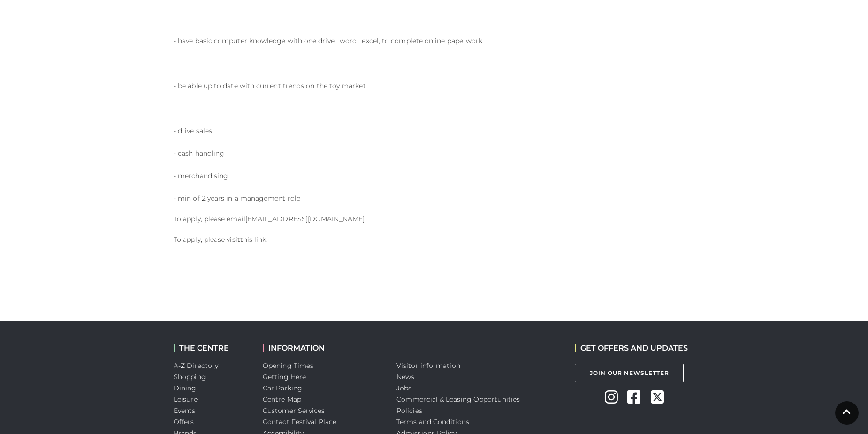  I want to click on a: Opening Times, so click(289, 366).